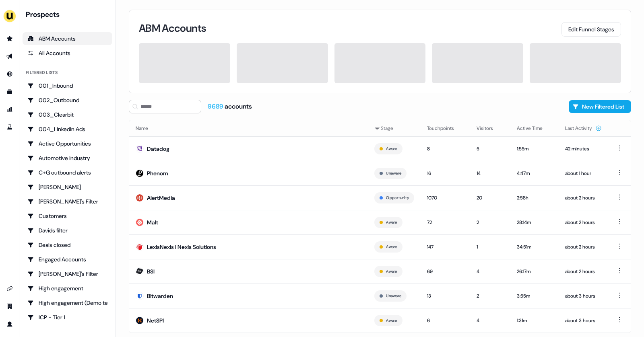 The height and width of the screenshot is (337, 644). Describe the element at coordinates (583, 173) in the screenshot. I see `div: about 1 hour` at that location.